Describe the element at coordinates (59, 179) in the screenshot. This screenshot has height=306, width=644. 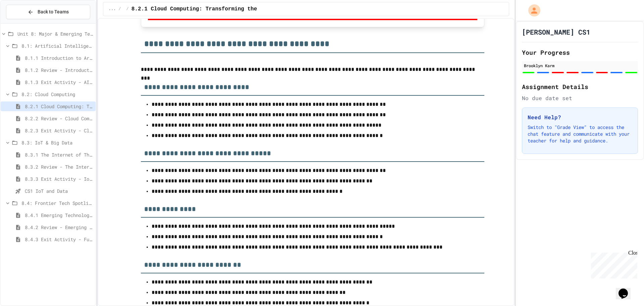
I see `span: 8.3.3 Exit Activity - IoT Data Detective Challenge` at that location.